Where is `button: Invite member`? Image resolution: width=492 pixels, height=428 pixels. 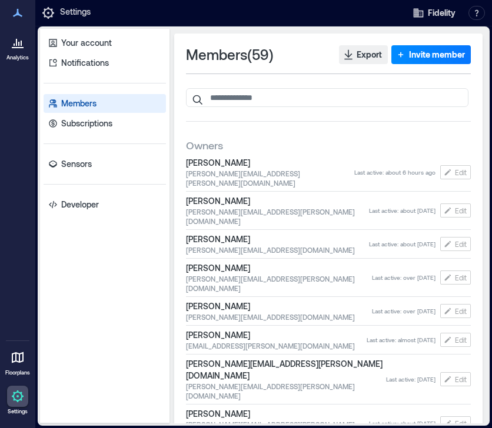 button: Invite member is located at coordinates (431, 55).